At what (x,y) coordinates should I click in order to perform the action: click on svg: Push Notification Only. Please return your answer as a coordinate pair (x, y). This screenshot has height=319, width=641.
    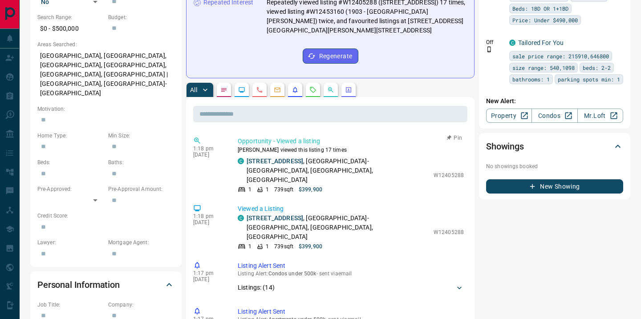
    Looking at the image, I should click on (489, 49).